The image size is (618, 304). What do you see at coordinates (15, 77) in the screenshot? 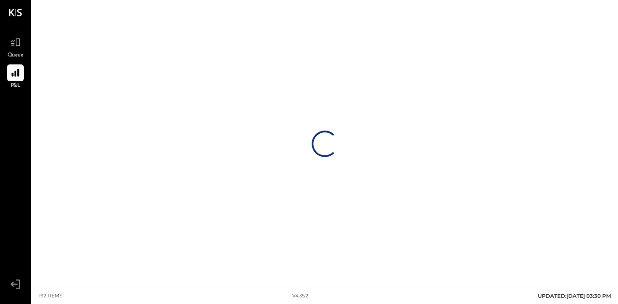
I see `a: P&L` at bounding box center [15, 77].